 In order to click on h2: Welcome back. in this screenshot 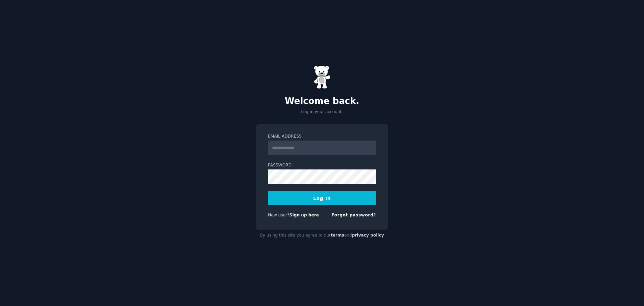, I will do `click(322, 101)`.